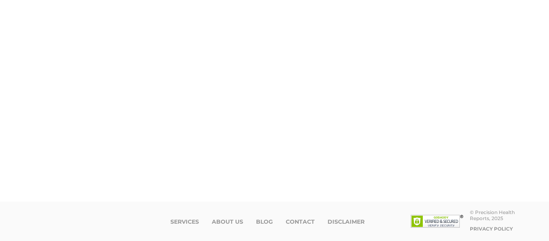  Describe the element at coordinates (300, 221) in the screenshot. I see `a: Contact` at that location.